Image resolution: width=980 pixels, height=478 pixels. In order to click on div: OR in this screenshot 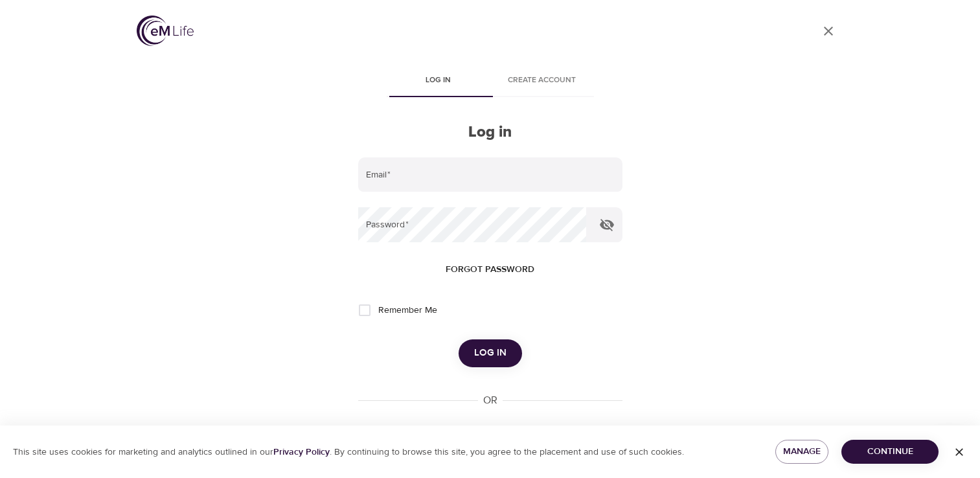, I will do `click(490, 400)`.